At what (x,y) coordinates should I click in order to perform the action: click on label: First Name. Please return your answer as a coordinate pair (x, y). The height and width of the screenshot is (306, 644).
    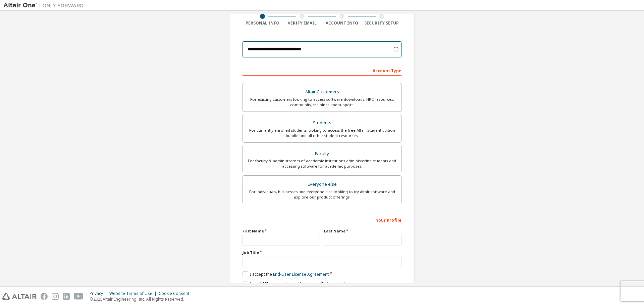
    Looking at the image, I should click on (281, 231).